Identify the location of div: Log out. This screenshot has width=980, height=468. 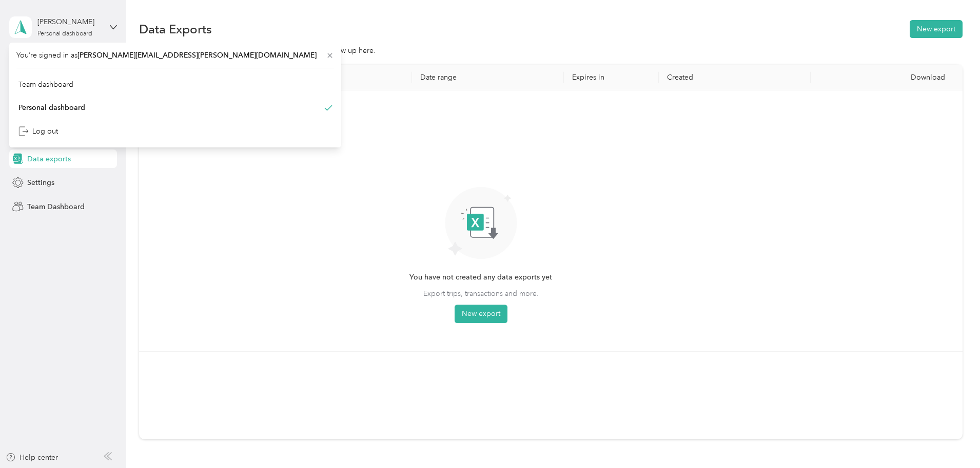
(38, 131).